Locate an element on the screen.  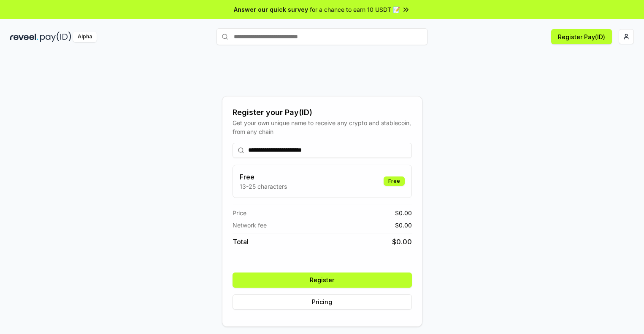
div: Register your Pay(ID) is located at coordinates (322, 112).